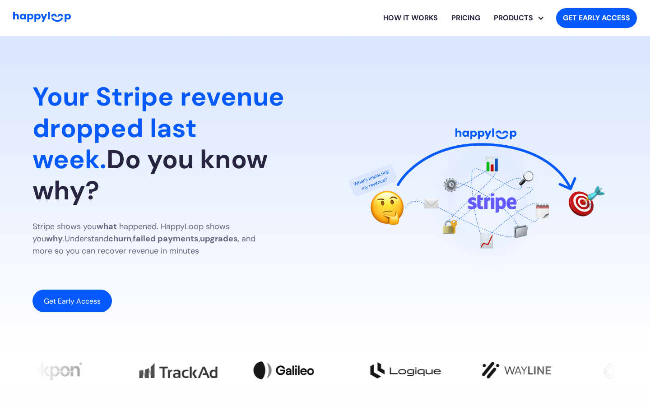 This screenshot has width=650, height=406. Describe the element at coordinates (596, 18) in the screenshot. I see `a: Get started with HappyLoop` at that location.